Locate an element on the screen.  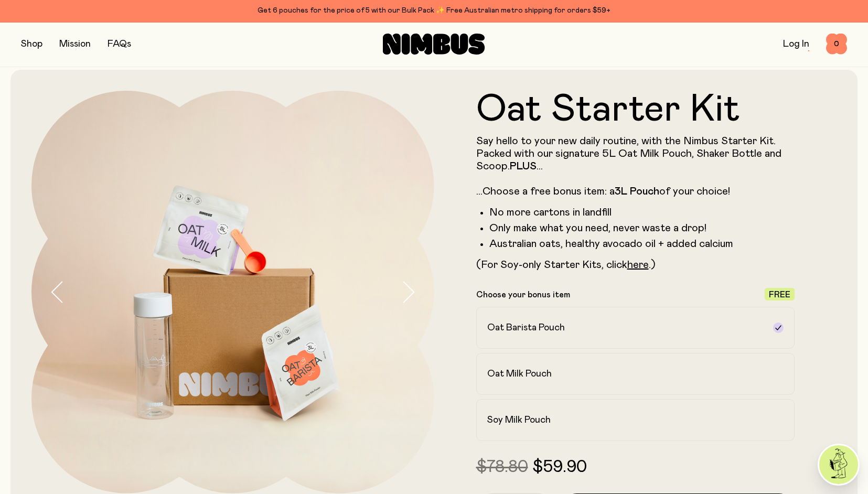
strong: Pouch is located at coordinates (645, 192).